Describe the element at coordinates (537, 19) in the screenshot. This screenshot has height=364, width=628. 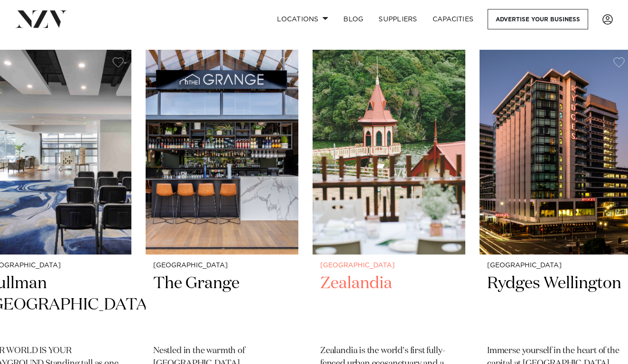
I see `a: Advertise your business` at that location.